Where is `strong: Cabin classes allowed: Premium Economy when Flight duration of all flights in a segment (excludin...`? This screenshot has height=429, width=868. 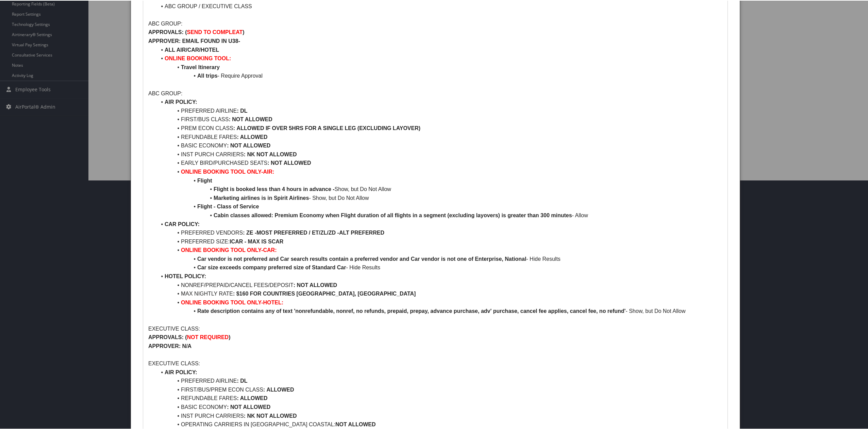
strong: Cabin classes allowed: Premium Economy when Flight duration of all flights in a segment (excludin... is located at coordinates (393, 214).